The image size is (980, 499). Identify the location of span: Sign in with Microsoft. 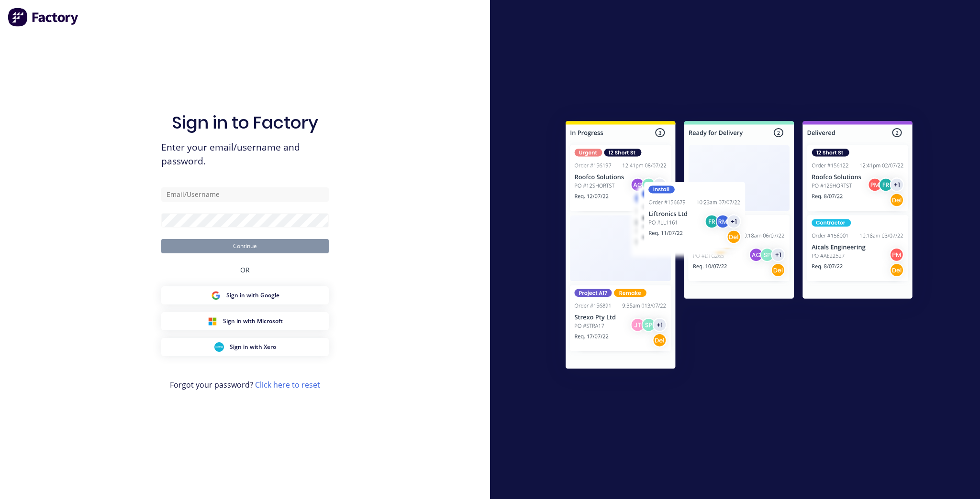
(252, 321).